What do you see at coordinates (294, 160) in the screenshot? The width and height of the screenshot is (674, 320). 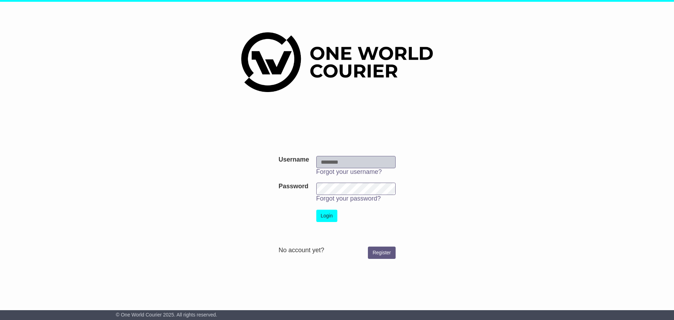 I see `label: Username` at bounding box center [294, 160].